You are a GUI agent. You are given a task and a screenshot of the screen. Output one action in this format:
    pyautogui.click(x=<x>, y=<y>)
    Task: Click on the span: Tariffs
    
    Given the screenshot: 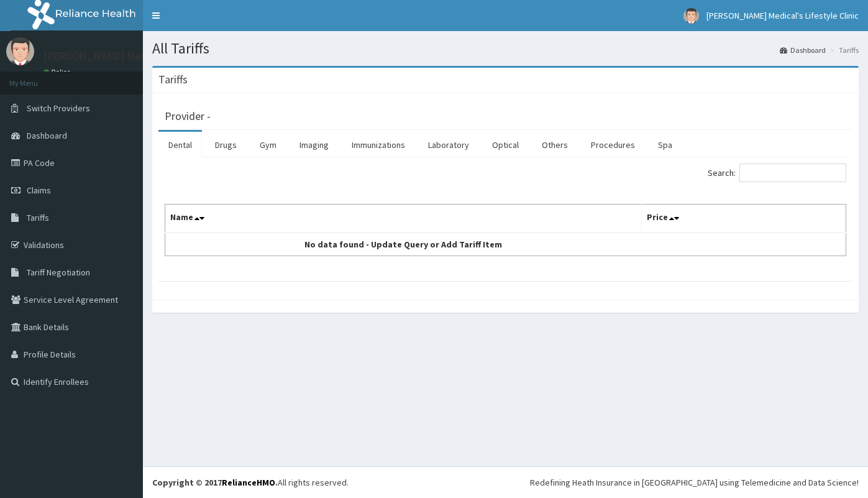 What is the action you would take?
    pyautogui.click(x=38, y=217)
    